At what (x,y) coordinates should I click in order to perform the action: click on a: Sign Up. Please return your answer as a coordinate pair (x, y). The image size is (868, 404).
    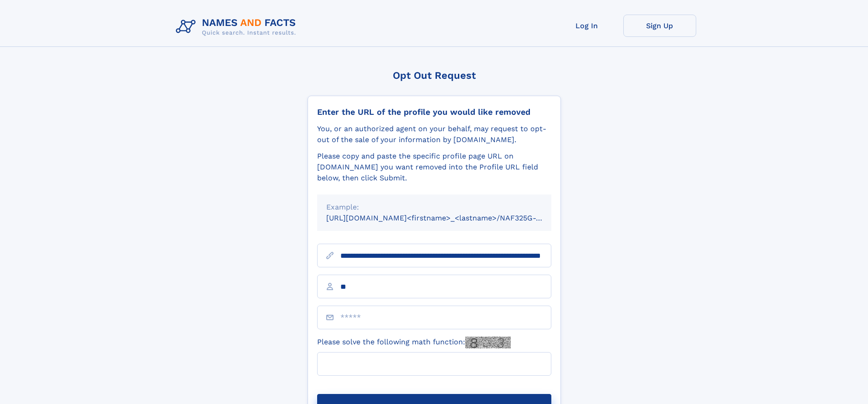
    Looking at the image, I should click on (660, 26).